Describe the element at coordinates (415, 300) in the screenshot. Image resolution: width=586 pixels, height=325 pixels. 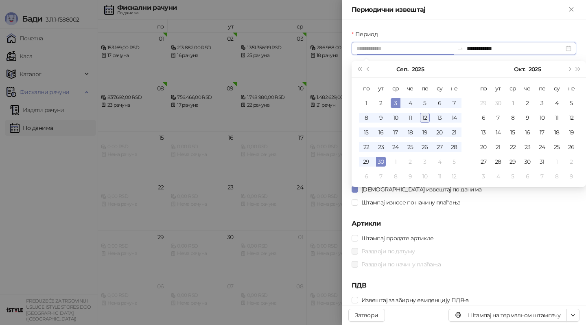
I see `span: Извештај за збирну евиденцију ПДВ-а` at that location.